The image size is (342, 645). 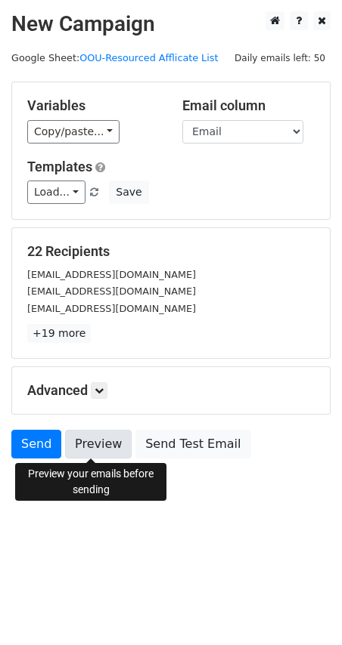 I want to click on h2: New Campaign, so click(x=171, y=24).